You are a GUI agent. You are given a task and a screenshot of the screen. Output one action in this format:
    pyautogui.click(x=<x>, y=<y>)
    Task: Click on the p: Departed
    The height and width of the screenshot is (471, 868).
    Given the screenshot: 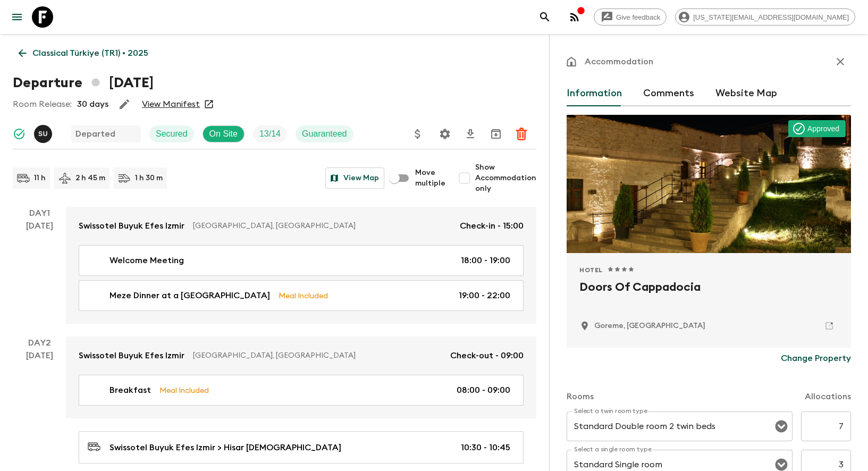 What is the action you would take?
    pyautogui.click(x=95, y=134)
    